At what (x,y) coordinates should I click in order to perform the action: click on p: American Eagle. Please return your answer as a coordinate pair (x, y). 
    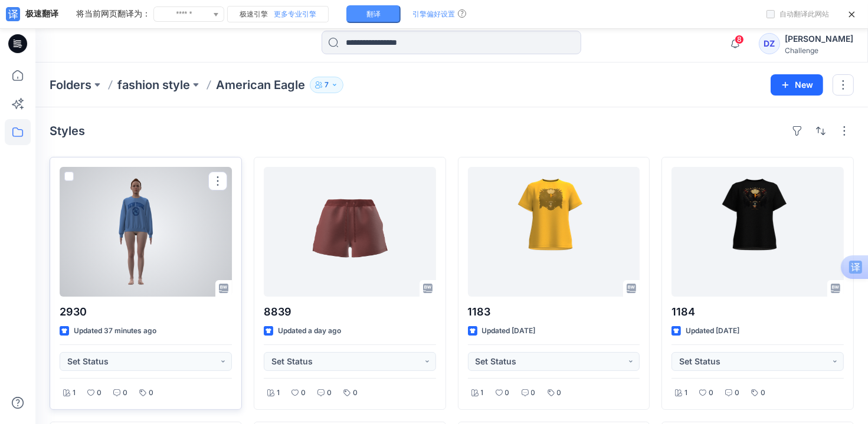
    Looking at the image, I should click on (260, 85).